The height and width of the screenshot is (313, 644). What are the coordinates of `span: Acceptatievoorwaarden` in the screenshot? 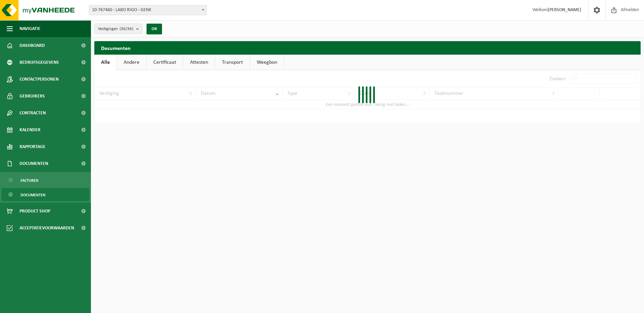 It's located at (47, 228).